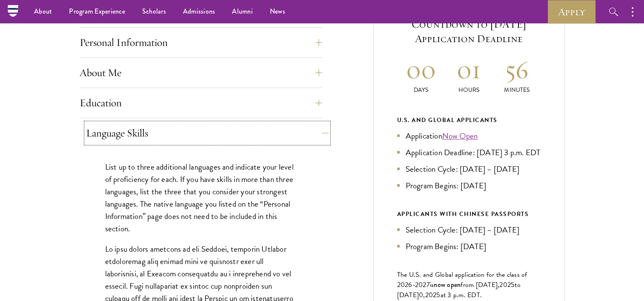 This screenshot has height=301, width=644. What do you see at coordinates (201, 198) in the screenshot?
I see `p: List up to three additional languages and indicate your level of proficiency for each. If you hav...` at bounding box center [201, 198].